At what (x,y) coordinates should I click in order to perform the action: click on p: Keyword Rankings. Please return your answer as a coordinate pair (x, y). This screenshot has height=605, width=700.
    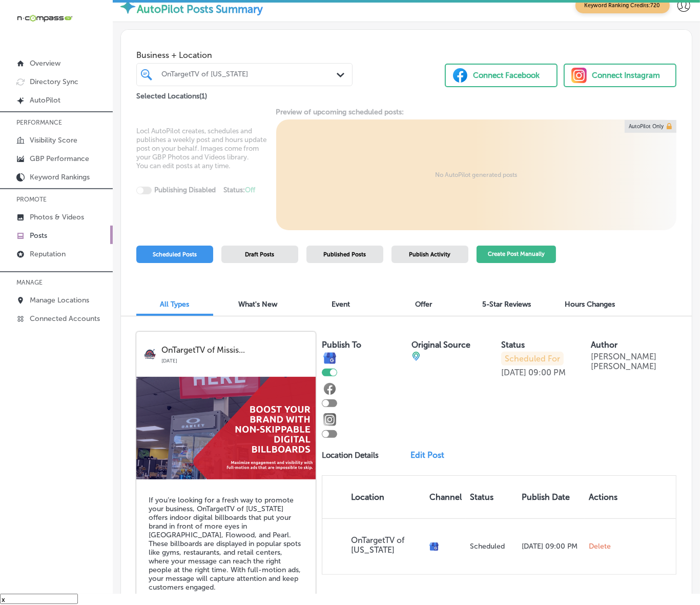
    Looking at the image, I should click on (59, 177).